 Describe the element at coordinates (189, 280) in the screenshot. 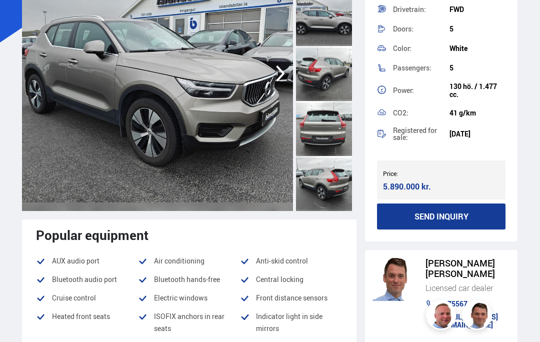

I see `li: Bluetooth hands-free` at that location.